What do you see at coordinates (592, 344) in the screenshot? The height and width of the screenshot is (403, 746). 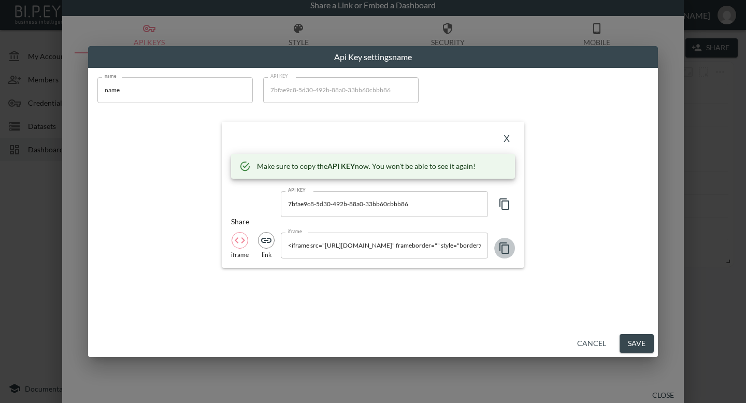 I see `button: Cancel` at bounding box center [592, 344].